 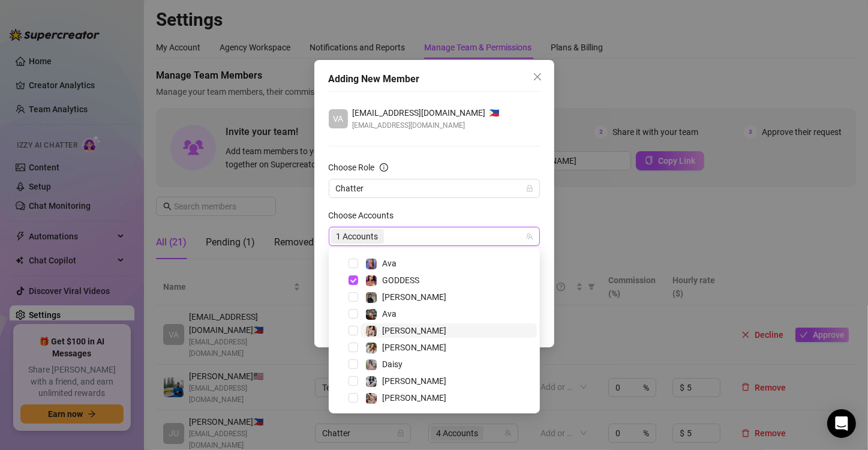 What do you see at coordinates (357, 236) in the screenshot?
I see `span: 1 Accounts` at bounding box center [357, 236].